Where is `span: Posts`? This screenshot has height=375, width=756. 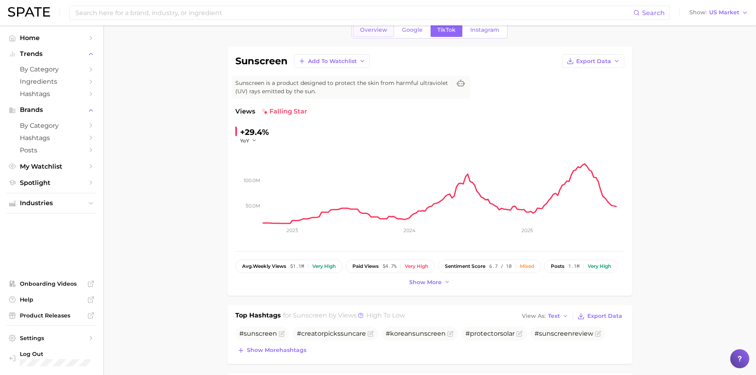
span: Posts is located at coordinates (52, 150).